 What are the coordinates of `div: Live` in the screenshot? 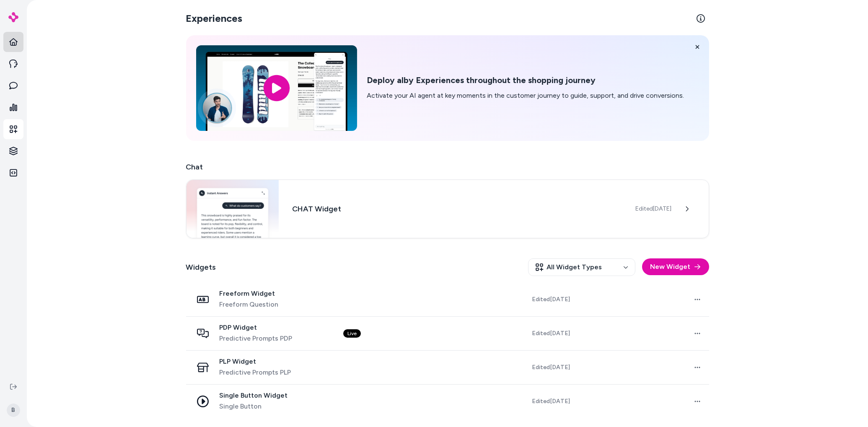 It's located at (352, 334).